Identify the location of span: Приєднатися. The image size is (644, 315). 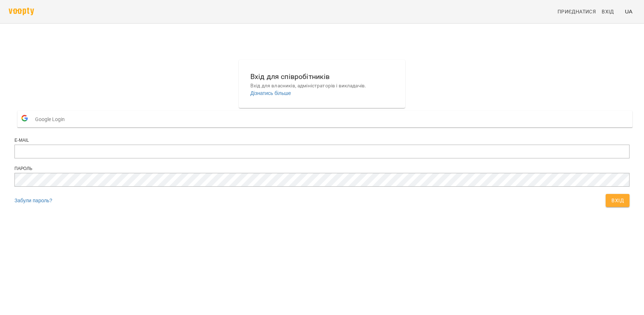
(577, 11).